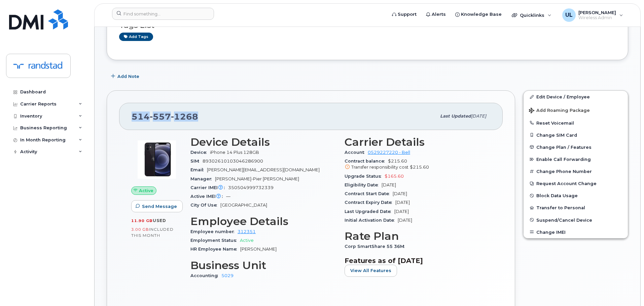 This screenshot has width=644, height=306. Describe the element at coordinates (198, 169) in the screenshot. I see `span: Email` at that location.